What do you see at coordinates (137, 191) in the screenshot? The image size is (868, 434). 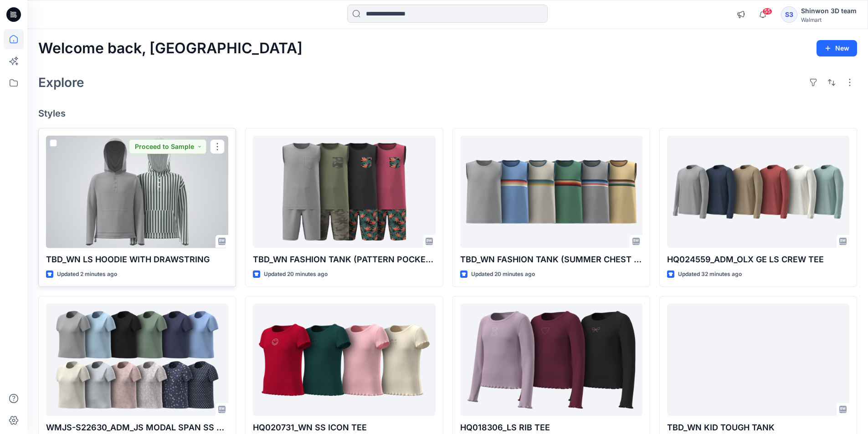 I see `a: TBD_WN LS HOODIE WITH DRAWSTRING` at bounding box center [137, 191].